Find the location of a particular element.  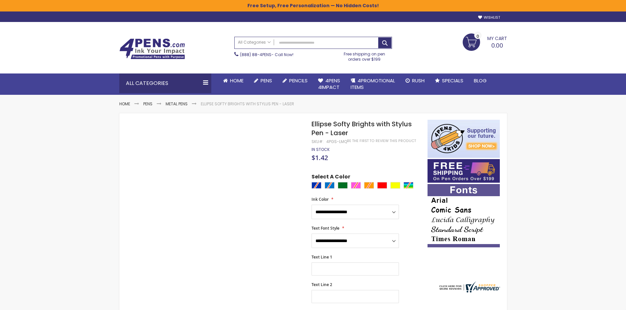

span: Text Line 2 is located at coordinates (321, 285).